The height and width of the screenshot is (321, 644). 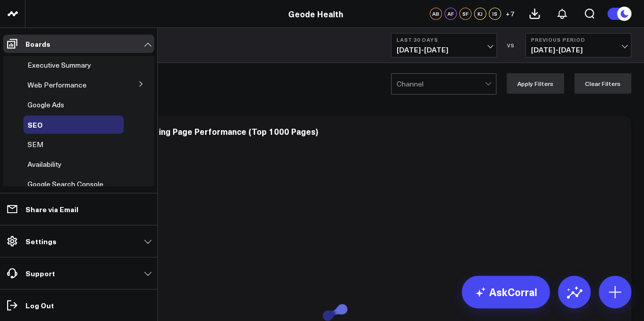 What do you see at coordinates (444, 40) in the screenshot?
I see `b: Last 30 Days` at bounding box center [444, 40].